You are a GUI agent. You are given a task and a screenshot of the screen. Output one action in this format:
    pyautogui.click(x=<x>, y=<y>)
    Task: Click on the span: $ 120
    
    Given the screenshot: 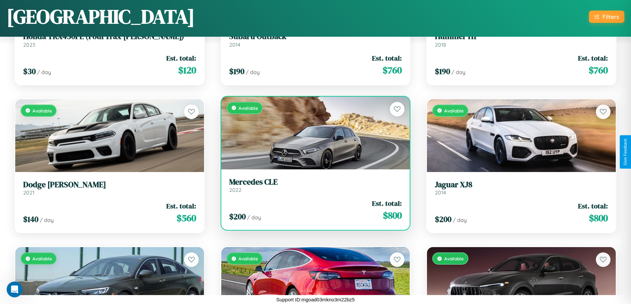 What is the action you would take?
    pyautogui.click(x=187, y=70)
    